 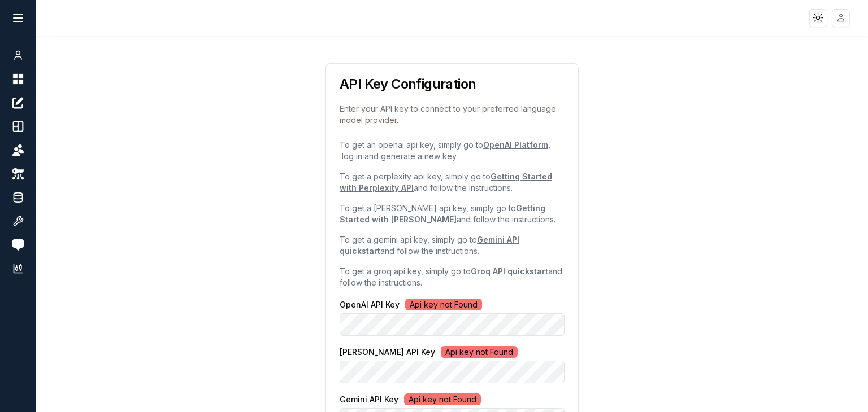 I want to click on p: Enter your API key to connect to your preferred language model provider., so click(x=451, y=114).